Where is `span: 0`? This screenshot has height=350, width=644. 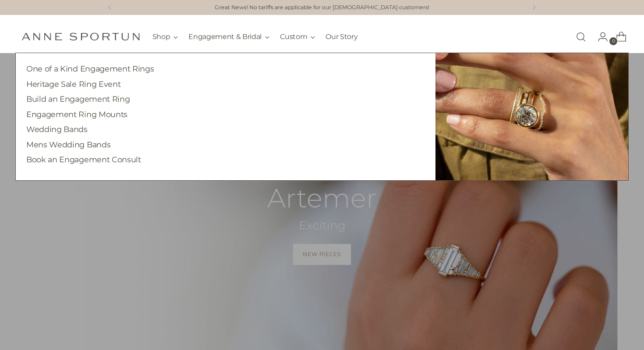 span: 0 is located at coordinates (614, 41).